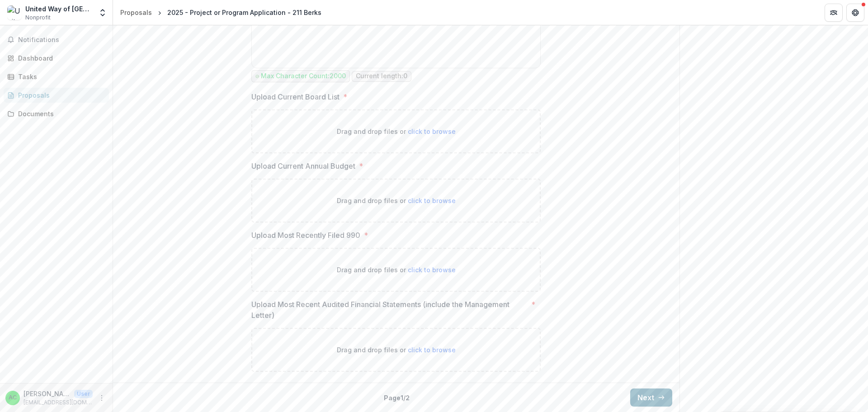 This screenshot has width=868, height=412. Describe the element at coordinates (651, 397) in the screenshot. I see `button: Next` at that location.